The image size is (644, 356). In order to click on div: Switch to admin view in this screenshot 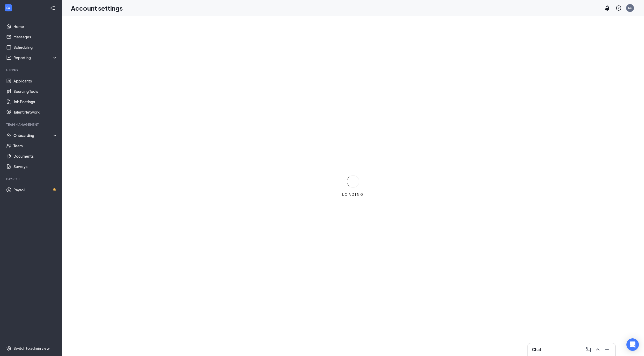, I will do `click(32, 348)`.